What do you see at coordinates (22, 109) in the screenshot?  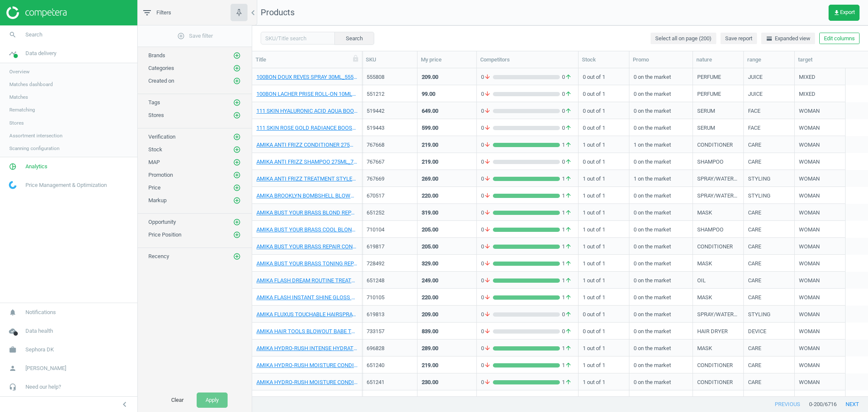 I see `span: Rematching` at bounding box center [22, 109].